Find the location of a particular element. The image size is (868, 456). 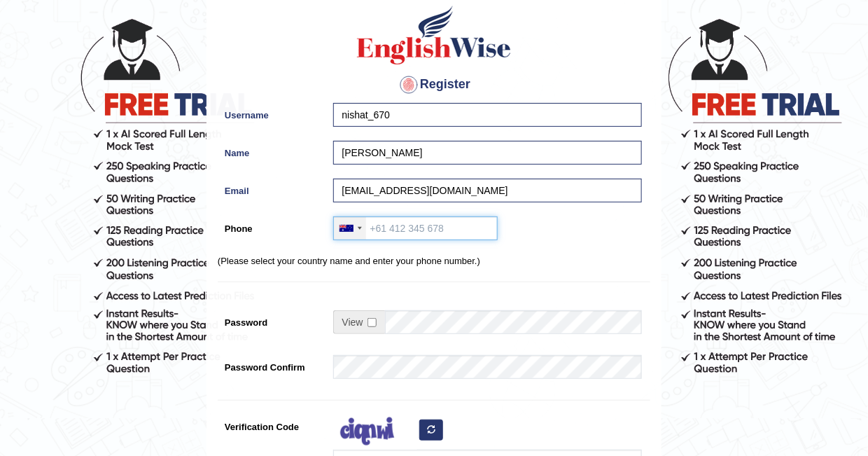

label: Email is located at coordinates (272, 188).